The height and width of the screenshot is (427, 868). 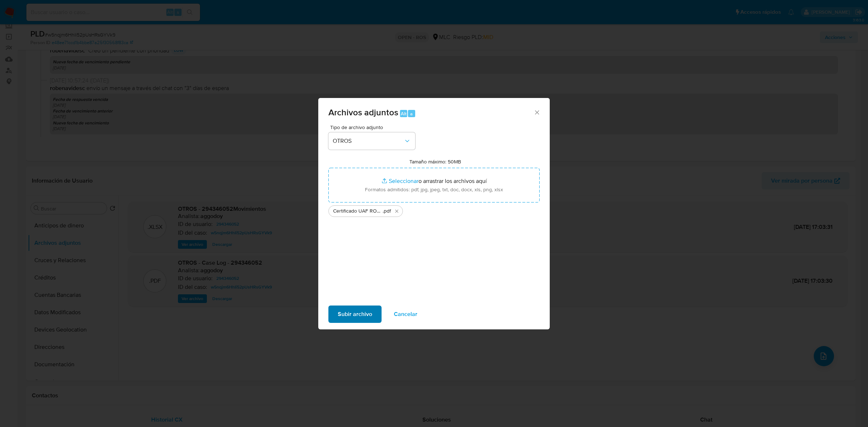 I want to click on button: OTROS, so click(x=372, y=141).